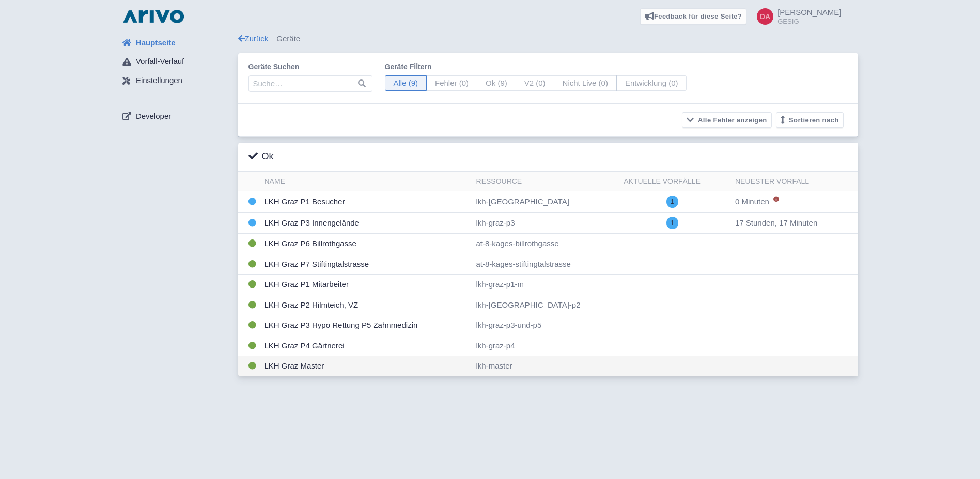 Image resolution: width=980 pixels, height=479 pixels. I want to click on td: LKH Graz P2 Hilmteich, VZ, so click(367, 305).